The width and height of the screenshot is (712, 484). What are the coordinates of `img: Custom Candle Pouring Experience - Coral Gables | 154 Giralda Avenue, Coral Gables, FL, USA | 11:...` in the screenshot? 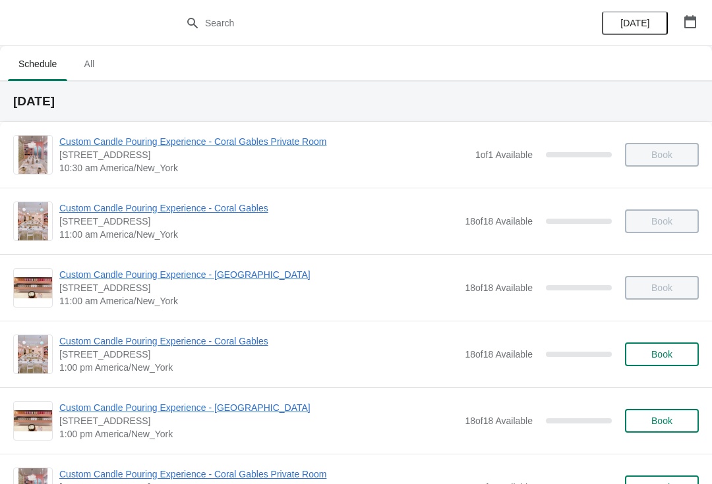 It's located at (33, 221).